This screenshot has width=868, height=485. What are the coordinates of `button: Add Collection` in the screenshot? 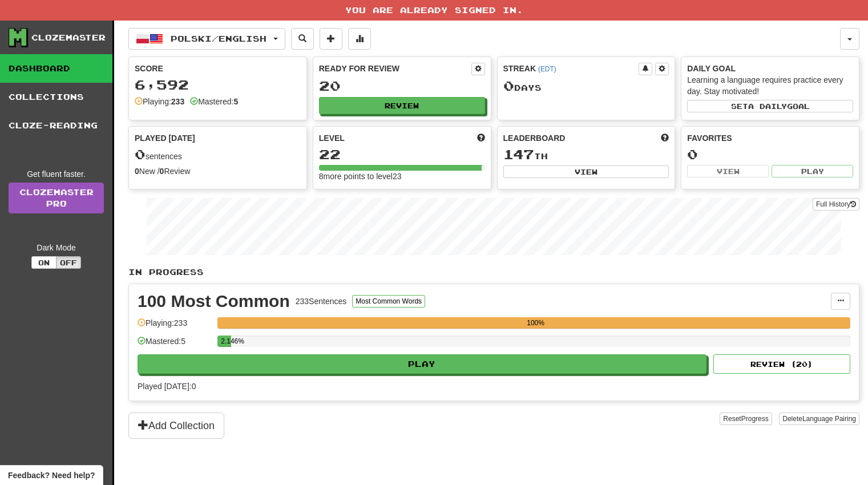 It's located at (176, 426).